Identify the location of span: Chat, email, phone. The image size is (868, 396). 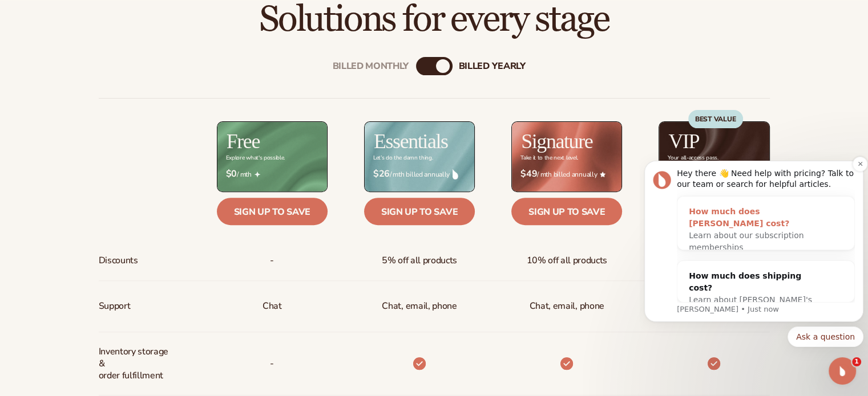
(567, 306).